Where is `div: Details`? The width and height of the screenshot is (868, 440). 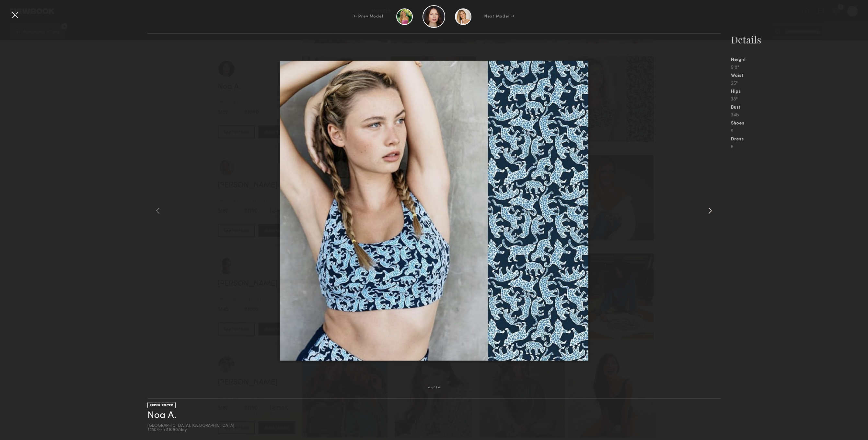 div: Details is located at coordinates (799, 40).